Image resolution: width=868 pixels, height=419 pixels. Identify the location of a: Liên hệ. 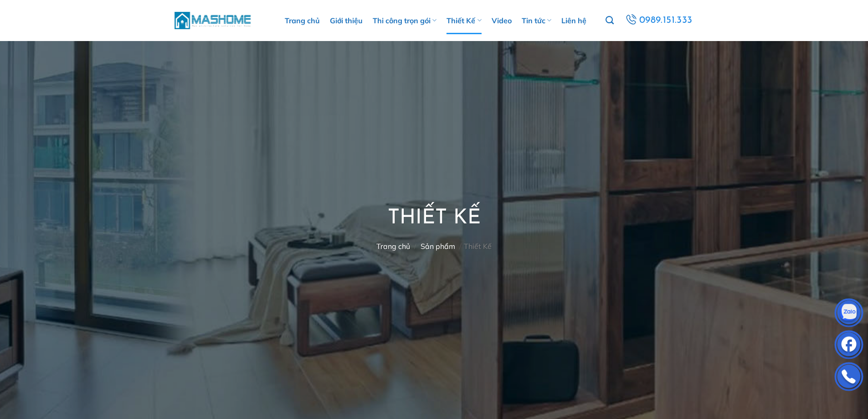
(573, 21).